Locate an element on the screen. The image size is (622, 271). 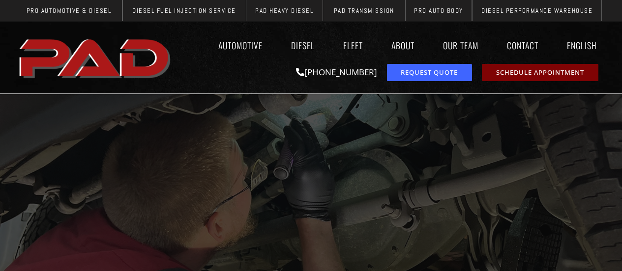
span: Pro Automotive & Diesel is located at coordinates (69, 10).